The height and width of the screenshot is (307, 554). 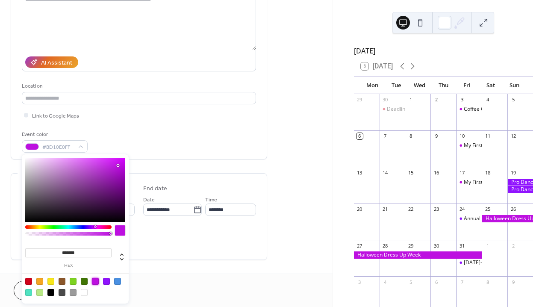 What do you see at coordinates (462, 209) in the screenshot?
I see `div: 24` at bounding box center [462, 209].